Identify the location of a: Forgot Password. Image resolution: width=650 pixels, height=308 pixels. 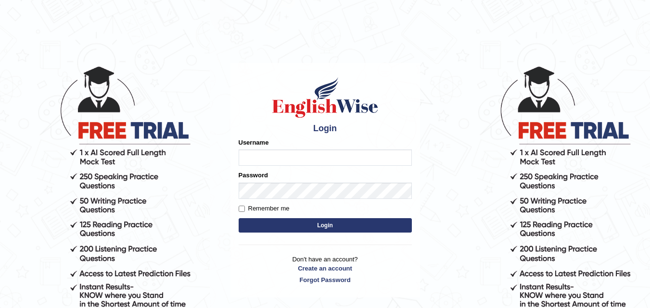
(325, 280).